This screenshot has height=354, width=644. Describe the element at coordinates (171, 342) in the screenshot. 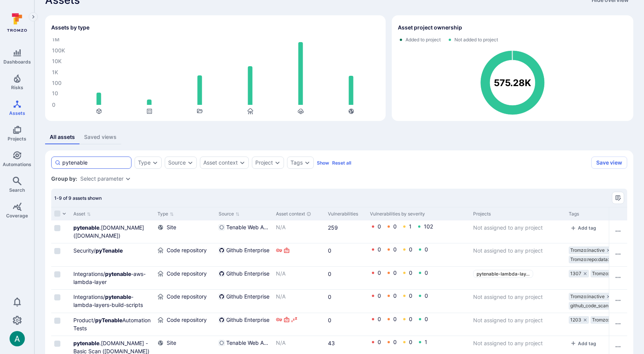

I see `span: Site` at that location.